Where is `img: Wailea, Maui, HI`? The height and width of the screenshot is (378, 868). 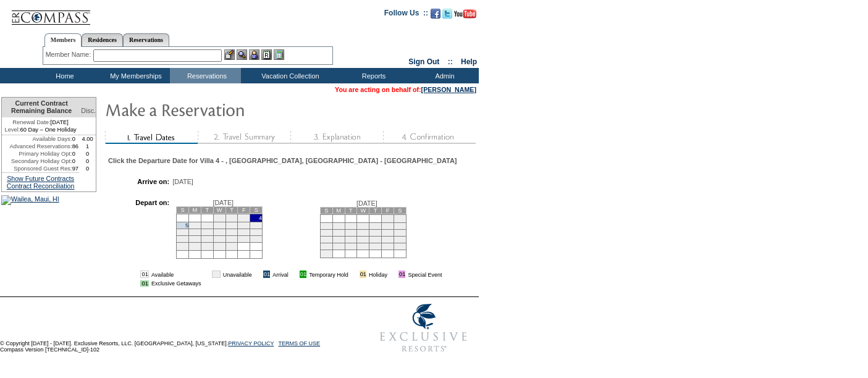 img: Wailea, Maui, HI is located at coordinates (30, 200).